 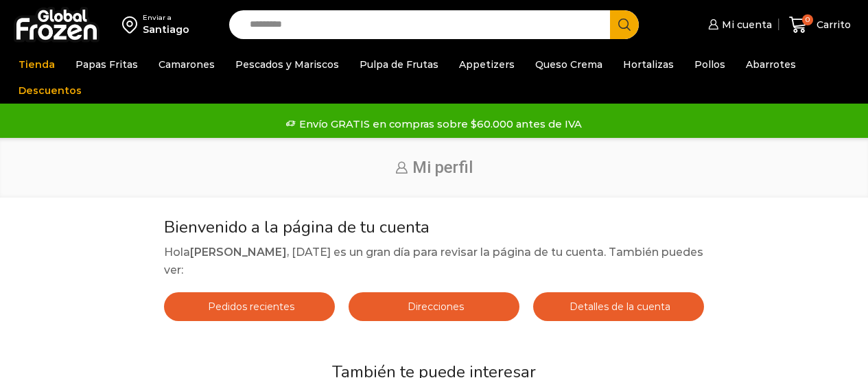 What do you see at coordinates (771, 64) in the screenshot?
I see `a: Abarrotes` at bounding box center [771, 64].